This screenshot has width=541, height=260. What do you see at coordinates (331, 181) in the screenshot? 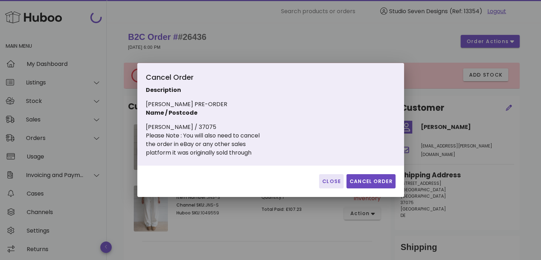
I see `span: Close` at bounding box center [331, 181].